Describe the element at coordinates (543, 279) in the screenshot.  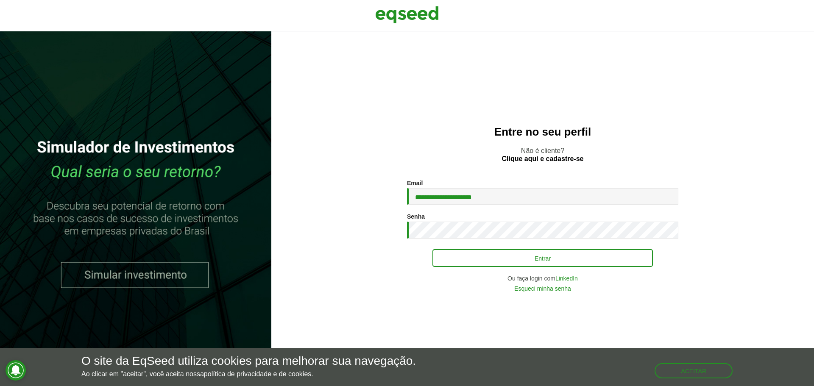
I see `div: Ou faça login com` at that location.